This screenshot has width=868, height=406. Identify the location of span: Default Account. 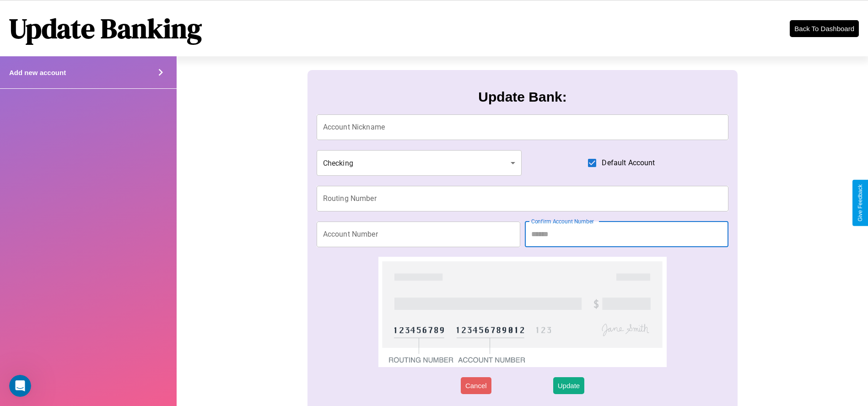
(628, 163).